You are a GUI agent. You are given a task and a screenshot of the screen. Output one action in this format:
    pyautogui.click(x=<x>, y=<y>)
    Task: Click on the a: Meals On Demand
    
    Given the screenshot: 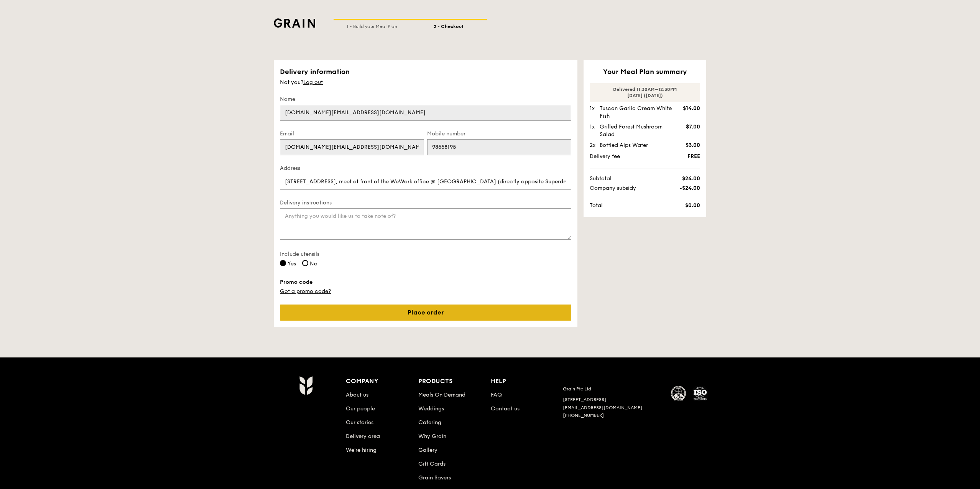 What is the action you would take?
    pyautogui.click(x=442, y=395)
    